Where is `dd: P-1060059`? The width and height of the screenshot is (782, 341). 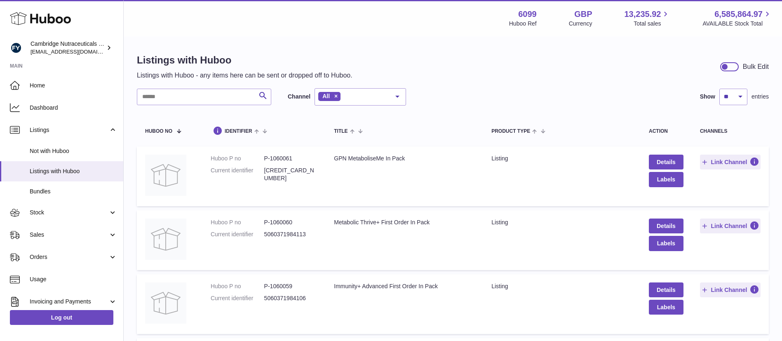
dd: P-1060059 is located at coordinates (291, 286).